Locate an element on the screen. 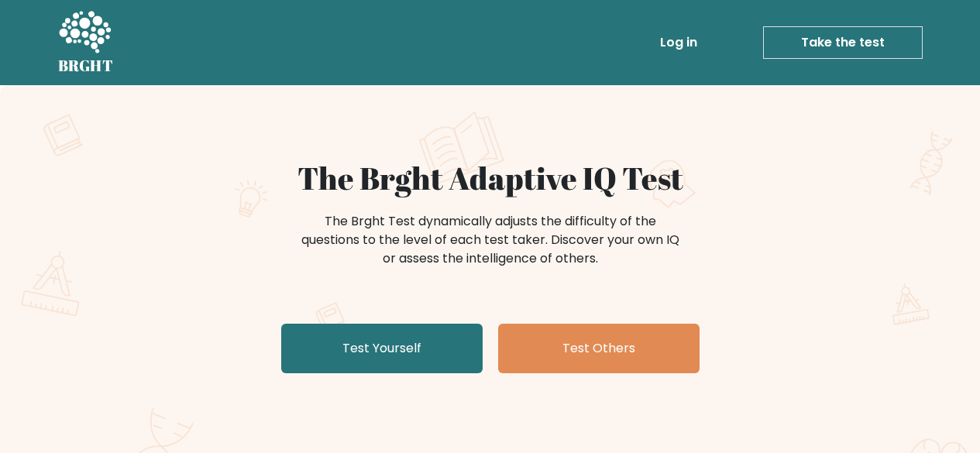 The width and height of the screenshot is (980, 453). h1: The Brght Adaptive IQ Test is located at coordinates (491, 178).